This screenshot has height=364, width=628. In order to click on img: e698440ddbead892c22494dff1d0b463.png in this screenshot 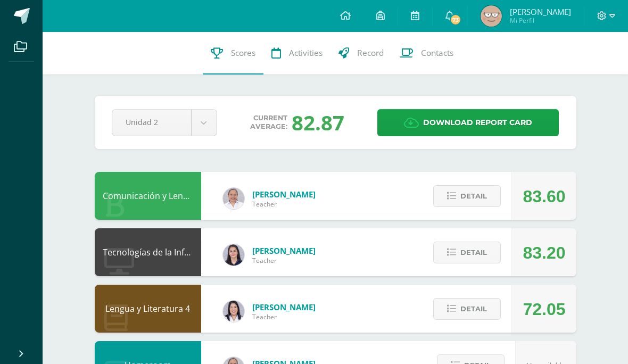, I will do `click(491, 16)`.